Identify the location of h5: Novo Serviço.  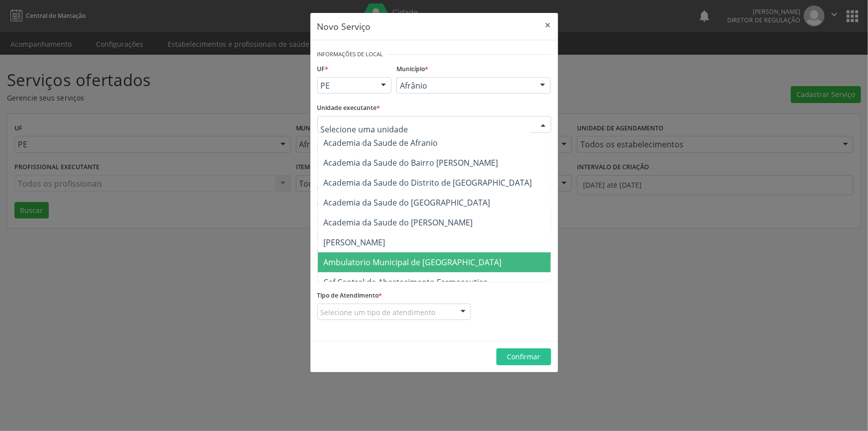
(344, 26).